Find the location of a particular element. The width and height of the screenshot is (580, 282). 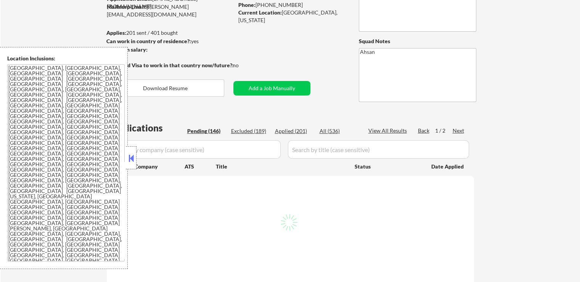

div: Back is located at coordinates (424, 130).